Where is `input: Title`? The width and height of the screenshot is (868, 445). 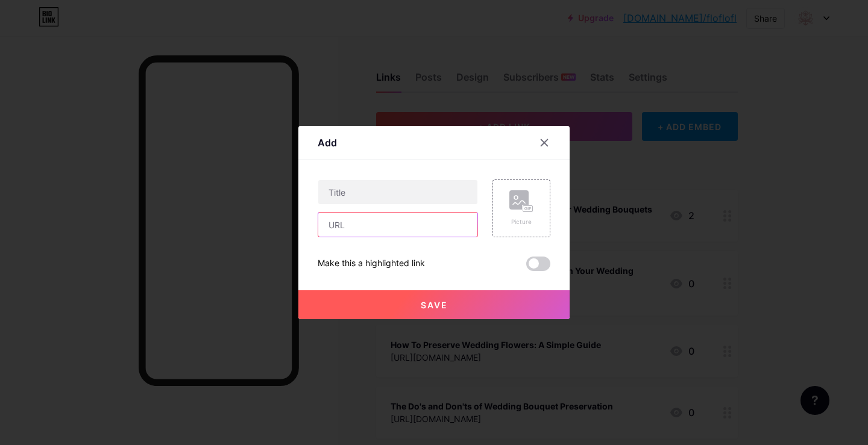
input: Title is located at coordinates (398, 192).